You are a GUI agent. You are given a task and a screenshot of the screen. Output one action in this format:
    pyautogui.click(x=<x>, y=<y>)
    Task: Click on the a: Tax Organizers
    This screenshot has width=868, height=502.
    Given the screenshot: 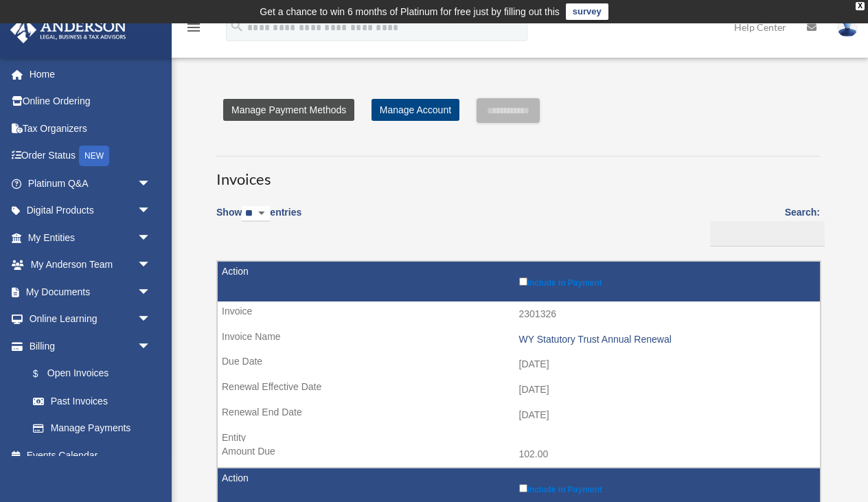 What is the action you would take?
    pyautogui.click(x=90, y=128)
    